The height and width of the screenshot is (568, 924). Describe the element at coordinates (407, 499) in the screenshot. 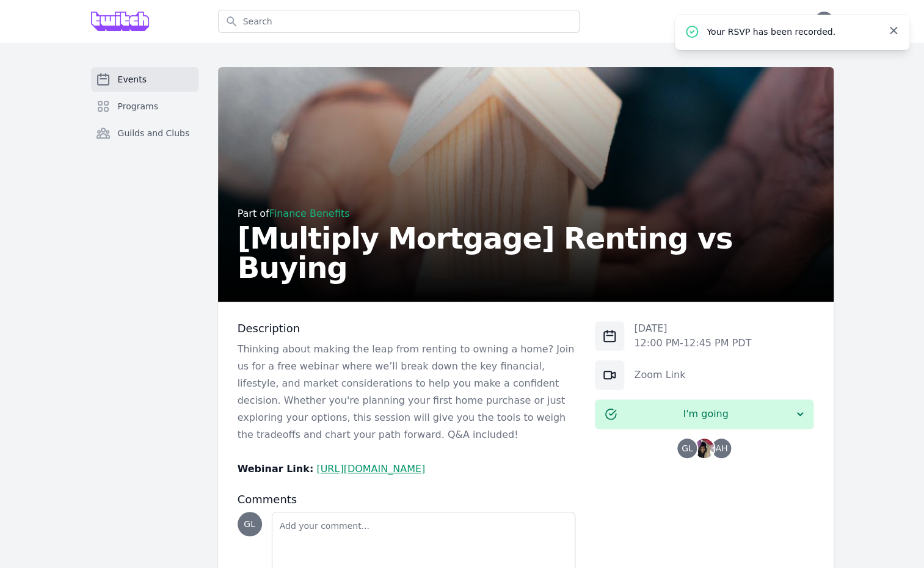

I see `h3: Comments` at that location.